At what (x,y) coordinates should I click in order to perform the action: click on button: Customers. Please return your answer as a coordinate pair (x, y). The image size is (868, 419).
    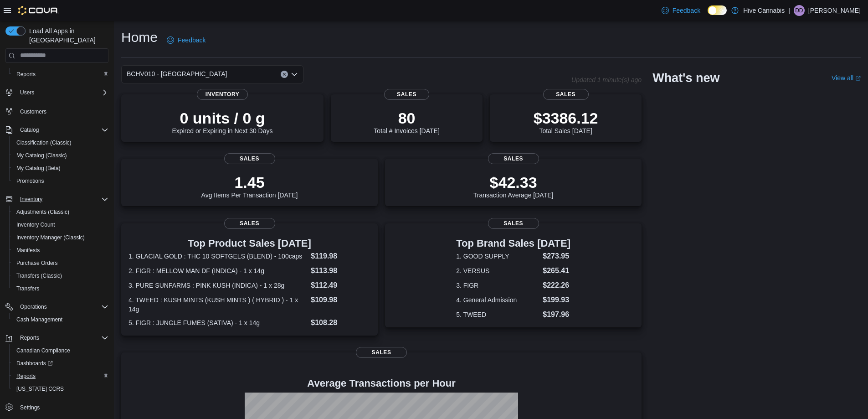
    Looking at the image, I should click on (57, 111).